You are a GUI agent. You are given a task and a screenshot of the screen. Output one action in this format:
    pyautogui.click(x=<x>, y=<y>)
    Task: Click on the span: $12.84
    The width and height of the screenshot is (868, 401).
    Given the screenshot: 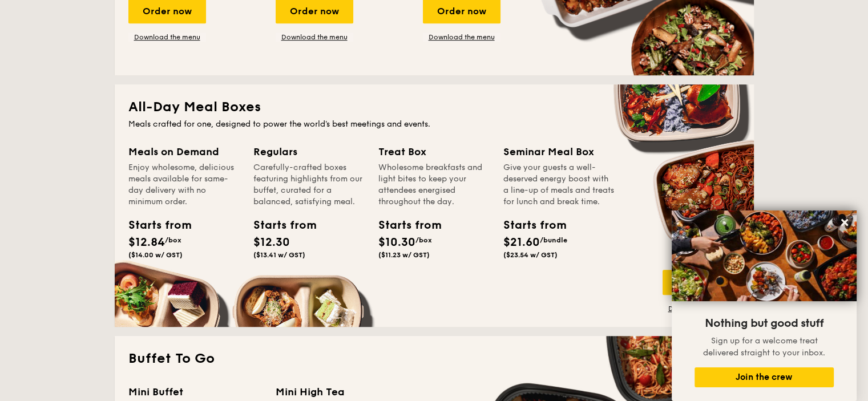 What is the action you would take?
    pyautogui.click(x=146, y=242)
    